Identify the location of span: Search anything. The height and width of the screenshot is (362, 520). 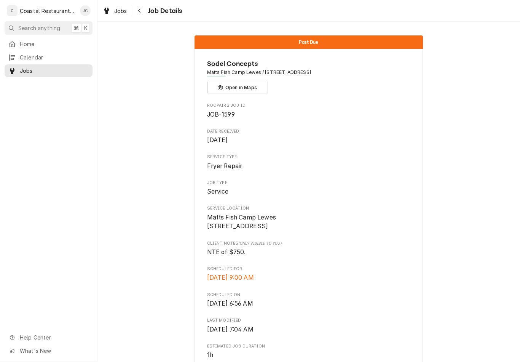
(39, 28).